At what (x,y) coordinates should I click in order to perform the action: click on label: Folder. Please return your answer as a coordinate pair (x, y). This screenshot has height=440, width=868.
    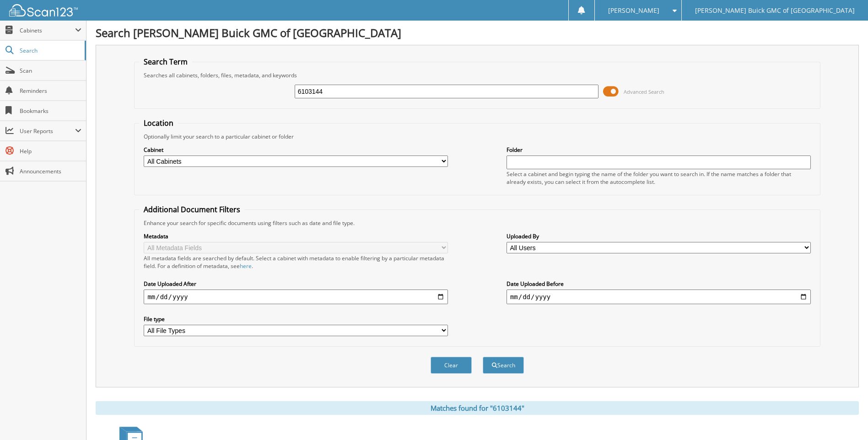
    Looking at the image, I should click on (658, 150).